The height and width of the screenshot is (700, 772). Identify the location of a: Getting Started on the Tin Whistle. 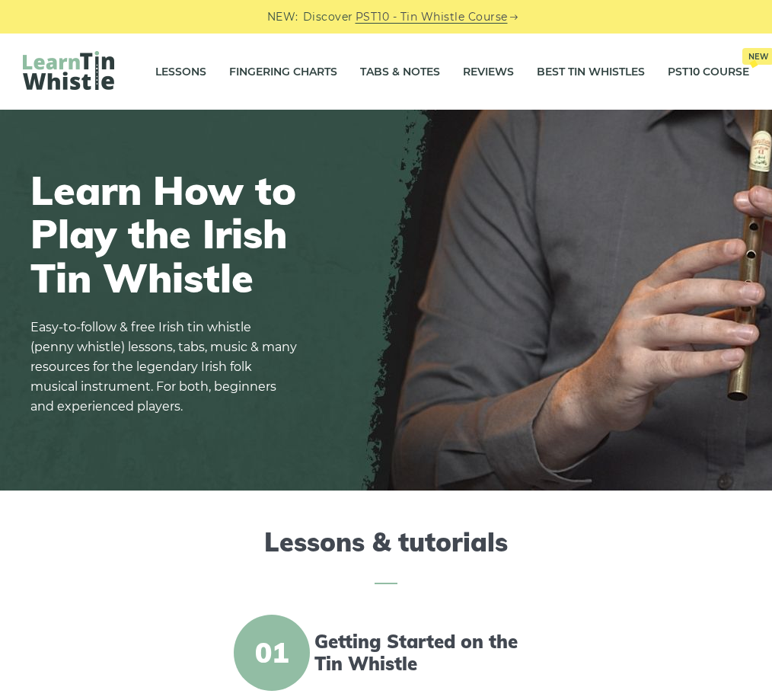
(428, 653).